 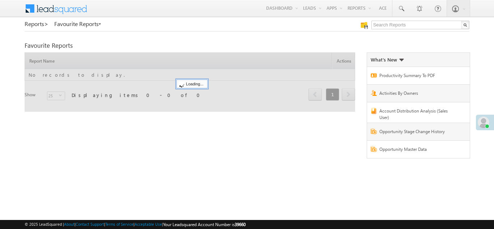 What do you see at coordinates (37, 24) in the screenshot?
I see `a: Reports>` at bounding box center [37, 24].